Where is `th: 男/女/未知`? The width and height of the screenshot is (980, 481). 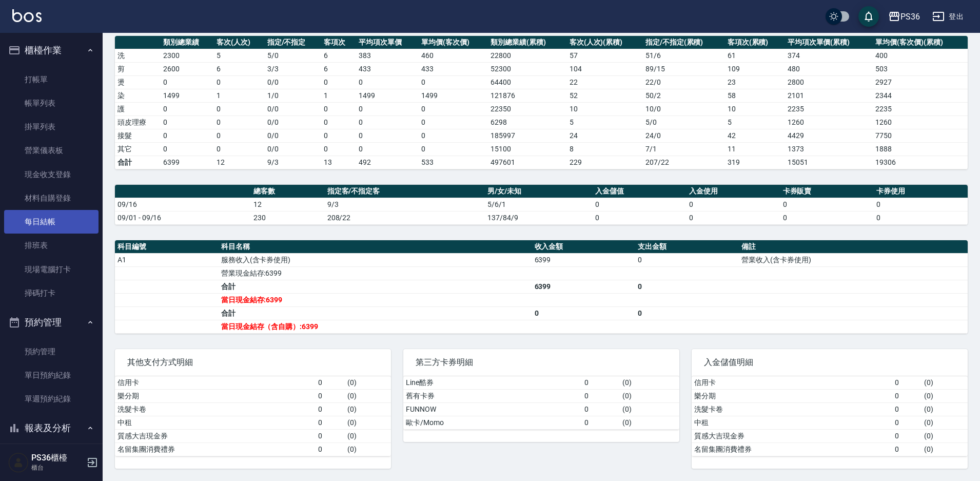 th: 男/女/未知 is located at coordinates (539, 192).